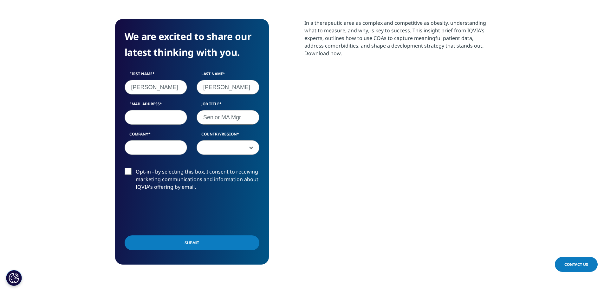 This screenshot has height=289, width=604. What do you see at coordinates (156, 106) in the screenshot?
I see `label: Email Address` at bounding box center [156, 106].